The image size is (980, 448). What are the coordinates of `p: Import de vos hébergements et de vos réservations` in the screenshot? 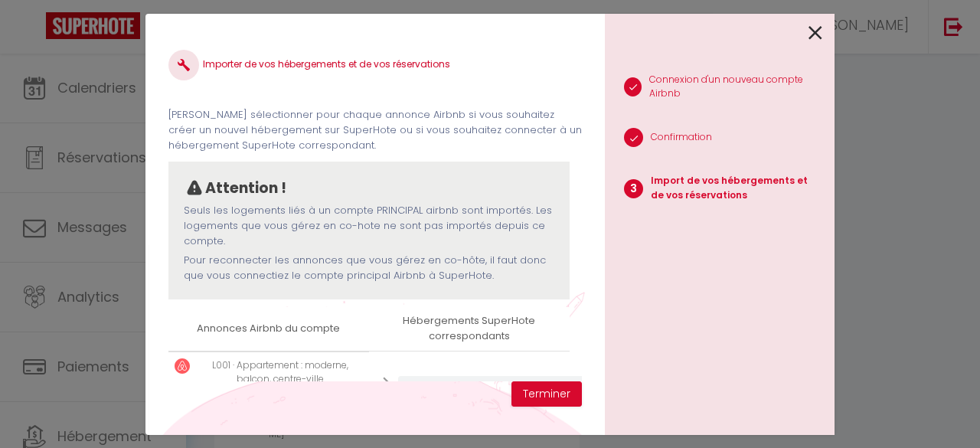 It's located at (736, 189).